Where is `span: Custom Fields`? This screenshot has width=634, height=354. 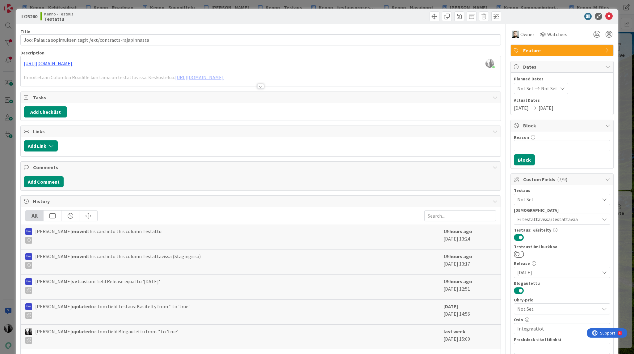 span: Custom Fields is located at coordinates (563, 179).